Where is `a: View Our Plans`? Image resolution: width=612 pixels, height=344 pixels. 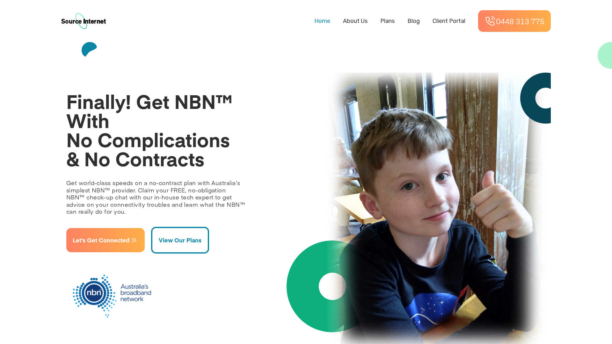 a: View Our Plans is located at coordinates (180, 240).